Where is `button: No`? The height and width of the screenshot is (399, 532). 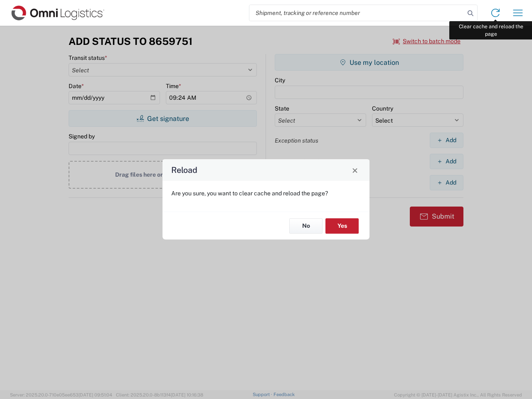
button: No is located at coordinates (306, 225).